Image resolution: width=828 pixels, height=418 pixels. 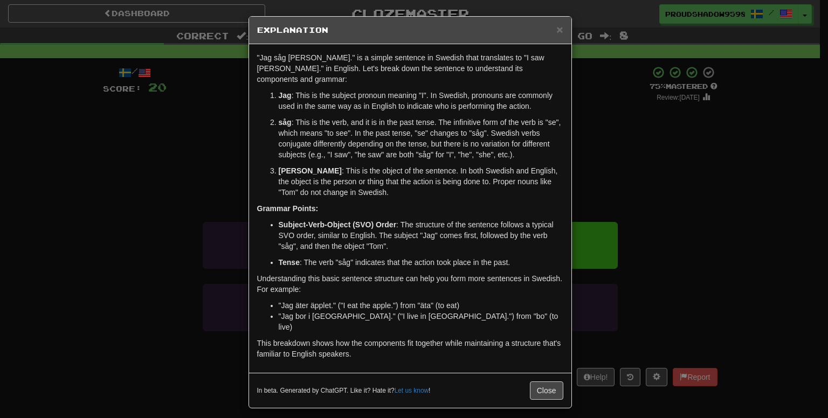 What do you see at coordinates (285, 122) in the screenshot?
I see `strong: såg` at bounding box center [285, 122].